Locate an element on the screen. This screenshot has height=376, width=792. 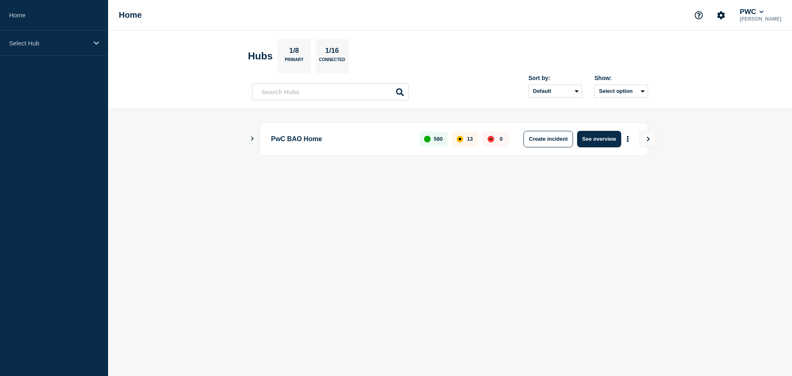
select: Sort by is located at coordinates (555, 91).